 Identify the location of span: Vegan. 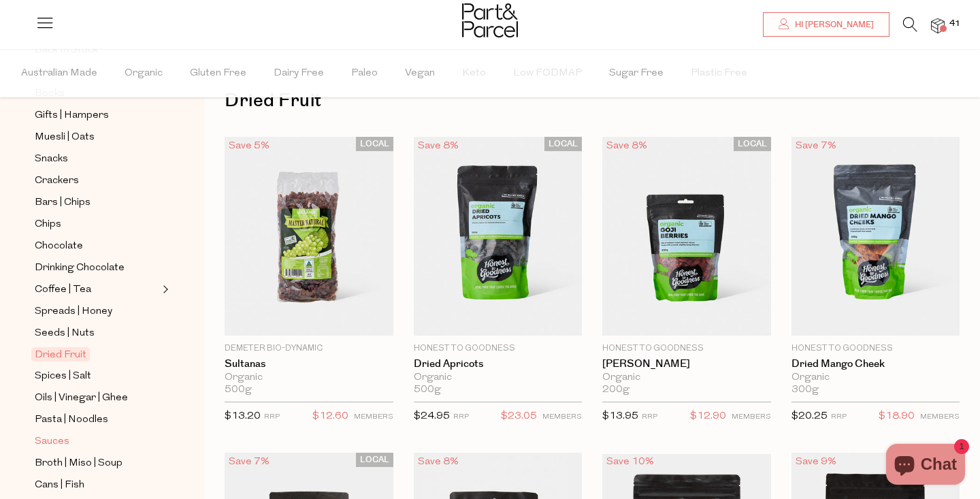
(420, 73).